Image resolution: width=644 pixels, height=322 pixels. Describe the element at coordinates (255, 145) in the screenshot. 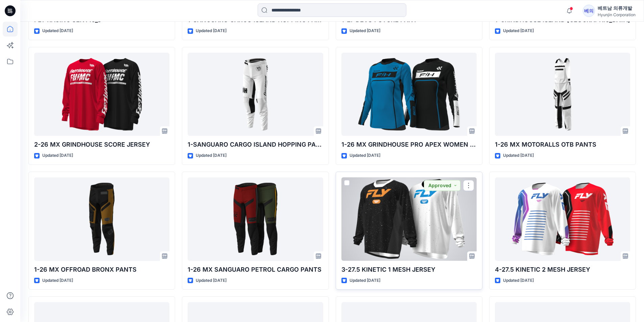

I see `p: 1-SANGUARO CARGO ISLAND HOPPING PANTS` at that location.